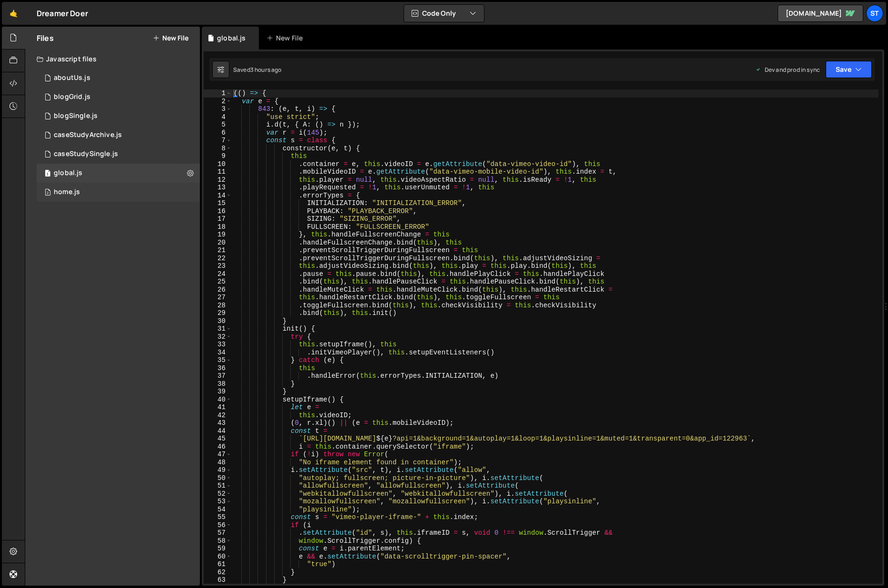 The height and width of the screenshot is (588, 888). What do you see at coordinates (217, 203) in the screenshot?
I see `div: 15` at bounding box center [217, 203].